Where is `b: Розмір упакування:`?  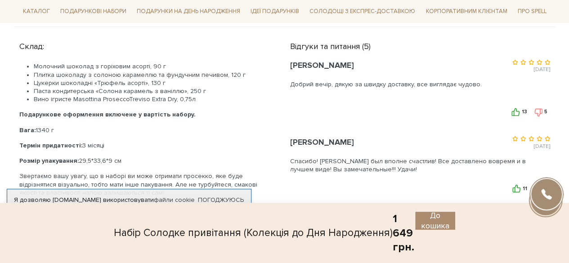
b: Розмір упакування: is located at coordinates (49, 161).